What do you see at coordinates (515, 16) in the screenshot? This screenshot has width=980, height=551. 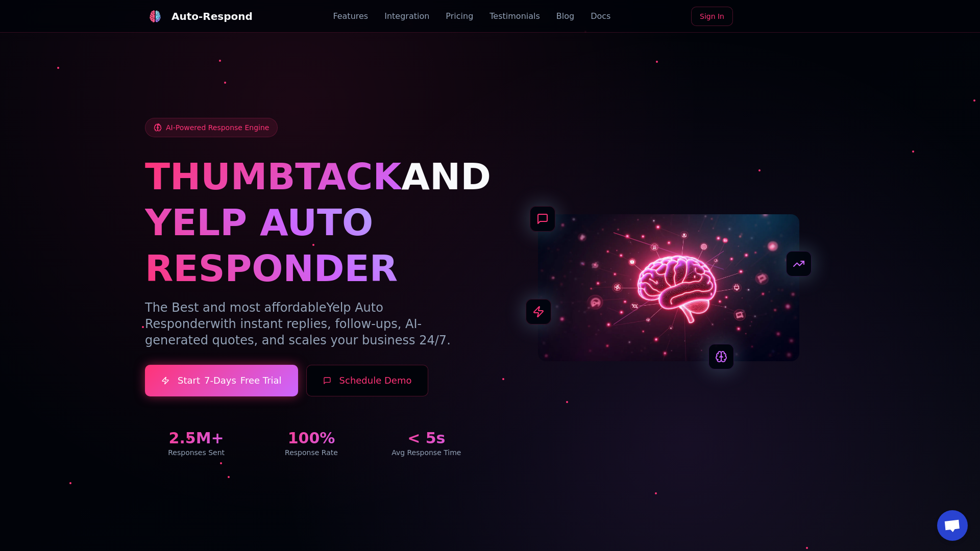 I see `a: Testimonials` at bounding box center [515, 16].